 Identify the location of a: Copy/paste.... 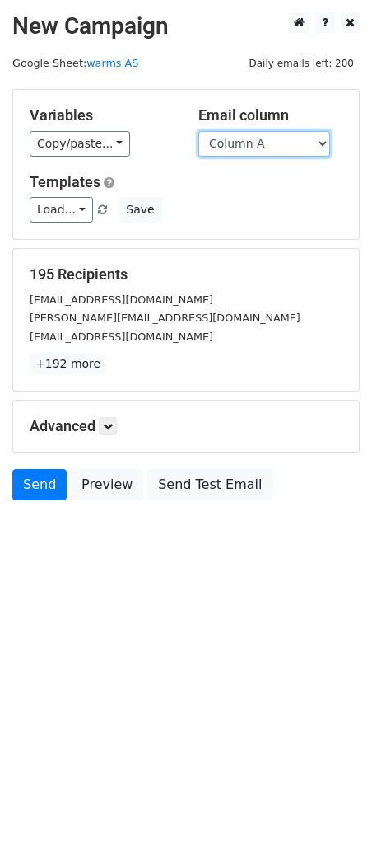
(80, 143).